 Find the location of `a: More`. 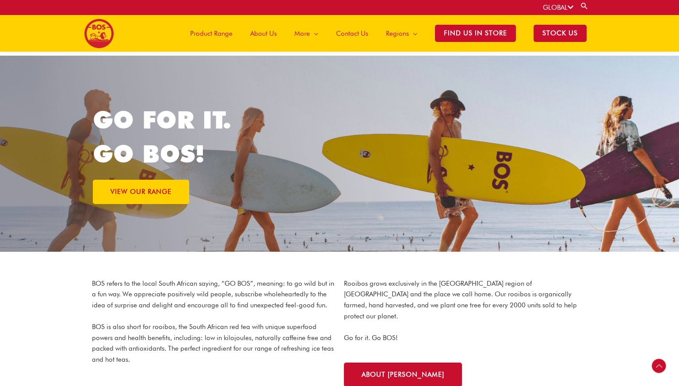

a: More is located at coordinates (306, 33).